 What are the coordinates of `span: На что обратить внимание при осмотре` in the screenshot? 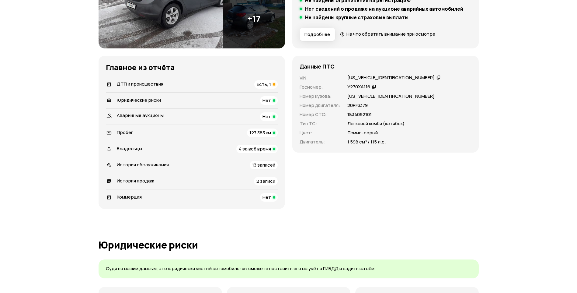 It's located at (391, 34).